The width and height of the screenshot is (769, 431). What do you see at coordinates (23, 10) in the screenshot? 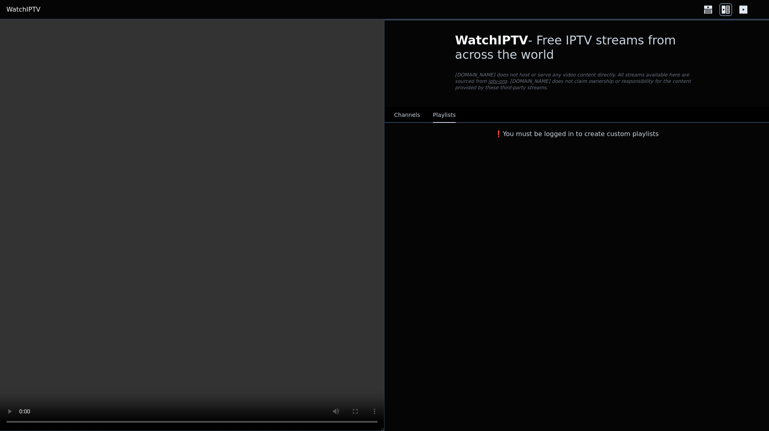
I see `a: WatchIPTV` at bounding box center [23, 10].